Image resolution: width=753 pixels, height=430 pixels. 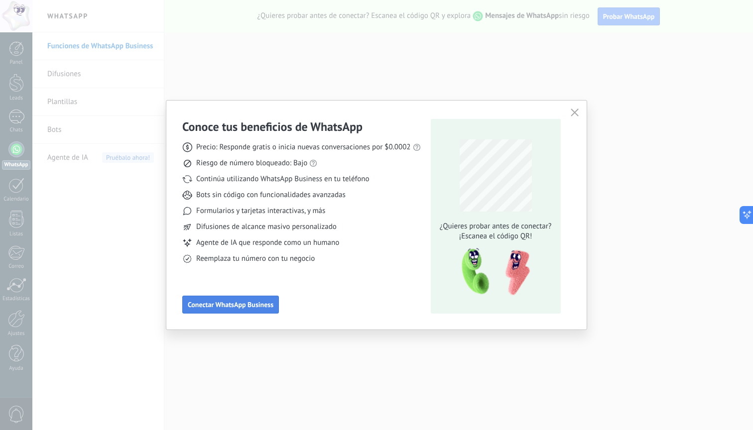 What do you see at coordinates (271, 195) in the screenshot?
I see `span: Bots sin código con funcionalidades avanzadas` at bounding box center [271, 195].